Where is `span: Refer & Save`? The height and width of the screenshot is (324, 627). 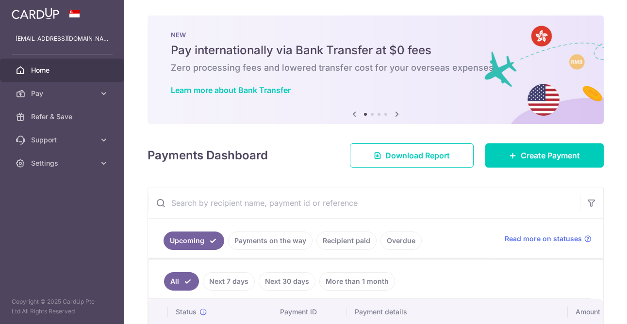
span: Refer & Save is located at coordinates (63, 117).